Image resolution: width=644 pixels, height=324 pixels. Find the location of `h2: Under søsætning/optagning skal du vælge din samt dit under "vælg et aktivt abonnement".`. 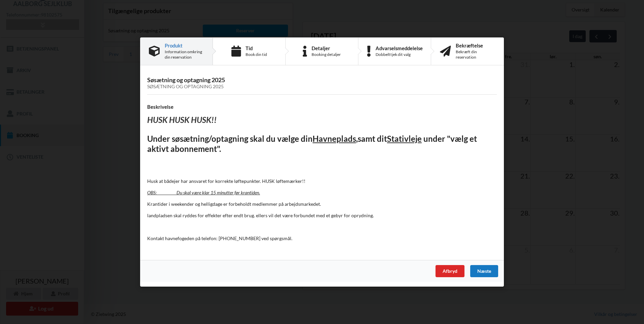

h2: Under søsætning/optagning skal du vælge din samt dit under "vælg et aktivt abonnement". is located at coordinates (322, 144).